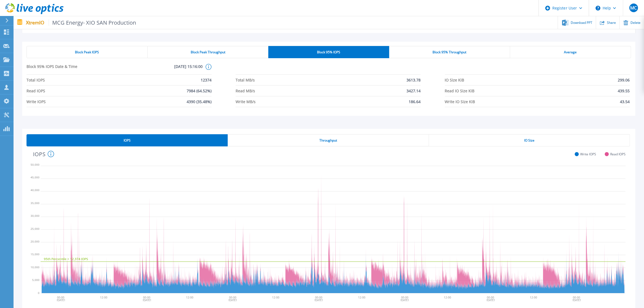 The height and width of the screenshot is (308, 644). I want to click on span: Block 95% IOPS Date & Time, so click(70, 69).